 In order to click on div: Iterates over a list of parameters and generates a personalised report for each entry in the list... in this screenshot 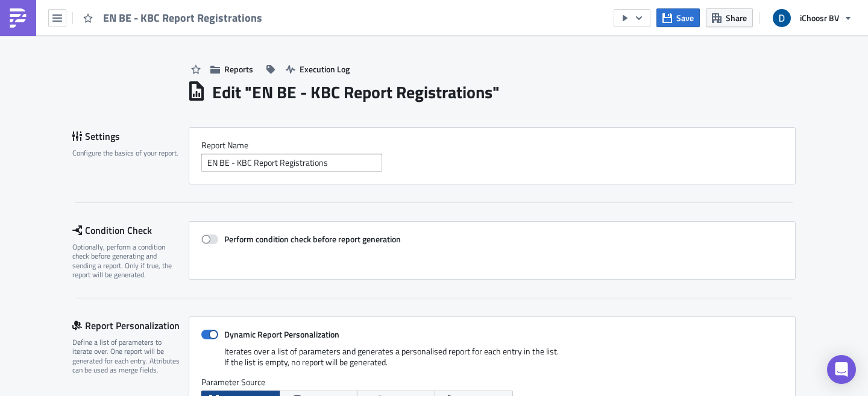, I will do `click(492, 361)`.